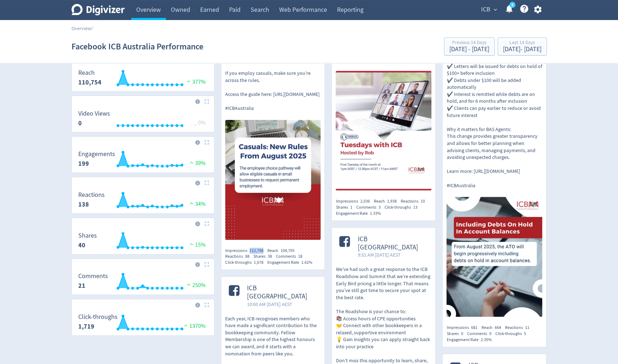 This screenshot has width=618, height=364. I want to click on span: 10, so click(422, 201).